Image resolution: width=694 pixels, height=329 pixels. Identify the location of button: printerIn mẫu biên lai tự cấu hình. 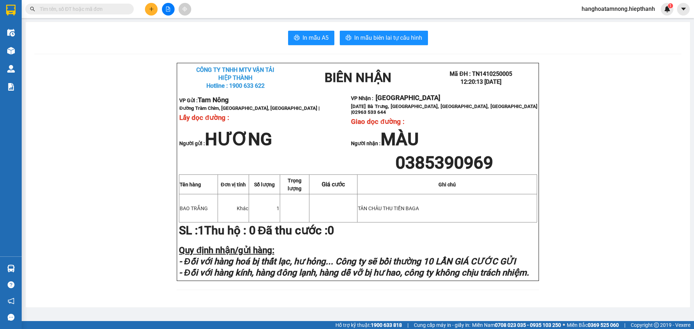
(384, 38).